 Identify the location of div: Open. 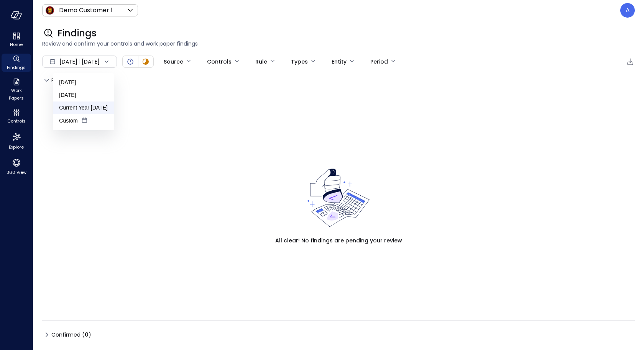
(130, 62).